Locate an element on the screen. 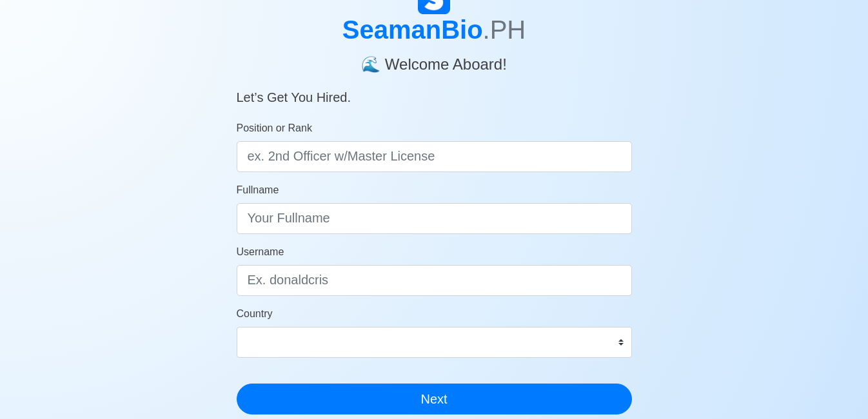 The width and height of the screenshot is (868, 419). input: Your Fullname is located at coordinates (434, 219).